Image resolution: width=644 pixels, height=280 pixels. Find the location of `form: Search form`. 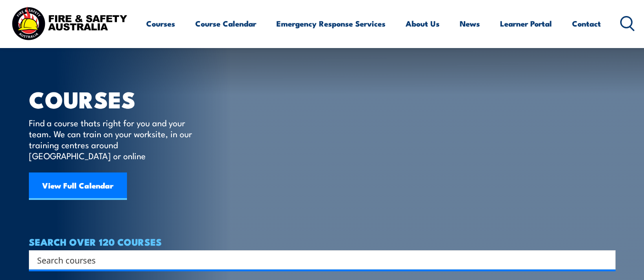

form: Search form is located at coordinates (318, 260).